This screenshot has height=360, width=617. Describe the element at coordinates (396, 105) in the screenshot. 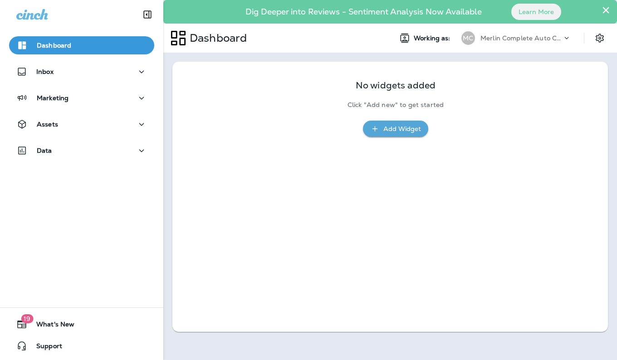

I see `p: Click "Add new" to get started` at that location.